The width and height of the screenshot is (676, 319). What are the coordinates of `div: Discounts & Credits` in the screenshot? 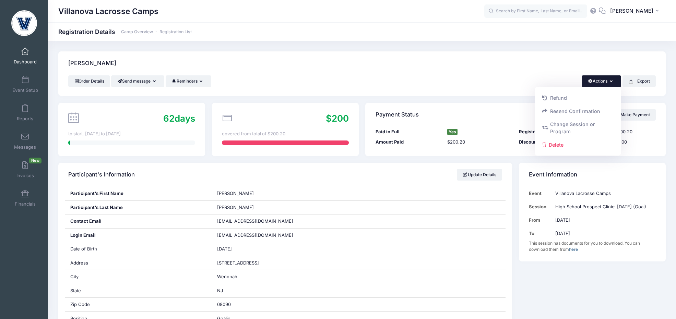 It's located at (563, 142).